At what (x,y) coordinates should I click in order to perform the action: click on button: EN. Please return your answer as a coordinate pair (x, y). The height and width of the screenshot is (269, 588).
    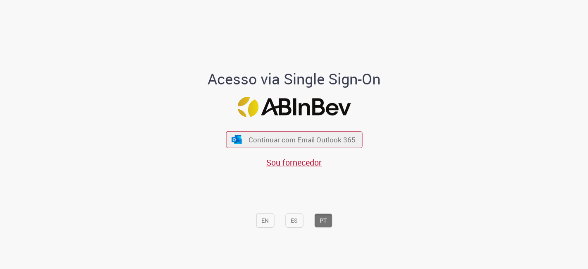
    Looking at the image, I should click on (265, 220).